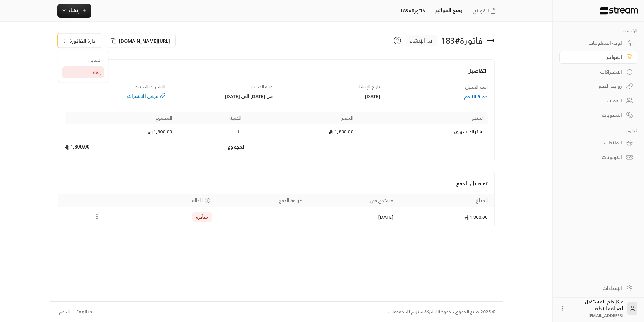 The width and height of the screenshot is (644, 322). Describe the element at coordinates (599, 288) in the screenshot. I see `a: الإعدادات` at that location.